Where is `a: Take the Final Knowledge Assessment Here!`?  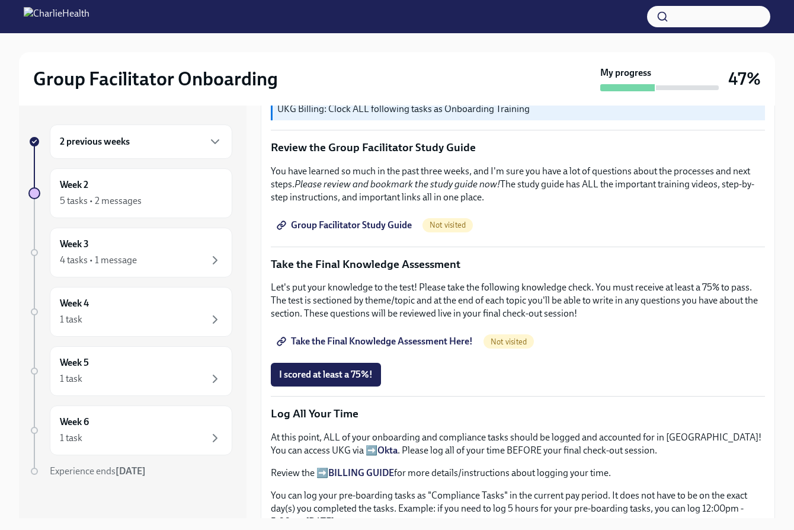
a: Take the Final Knowledge Assessment Here! is located at coordinates (376, 341).